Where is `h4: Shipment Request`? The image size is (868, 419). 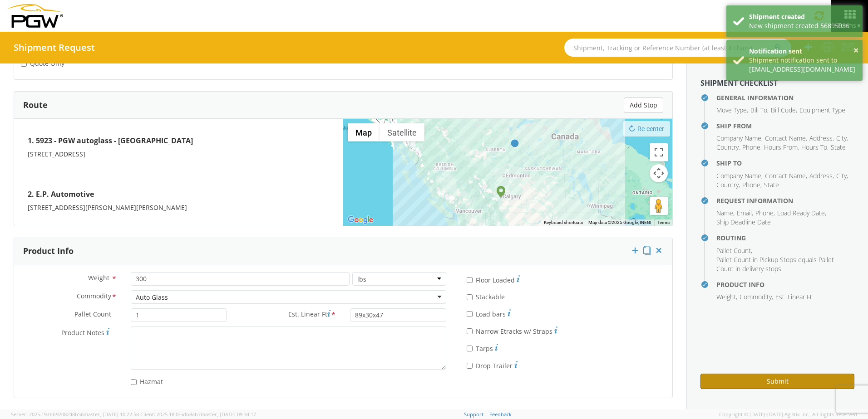
h4: Shipment Request is located at coordinates (54, 48).